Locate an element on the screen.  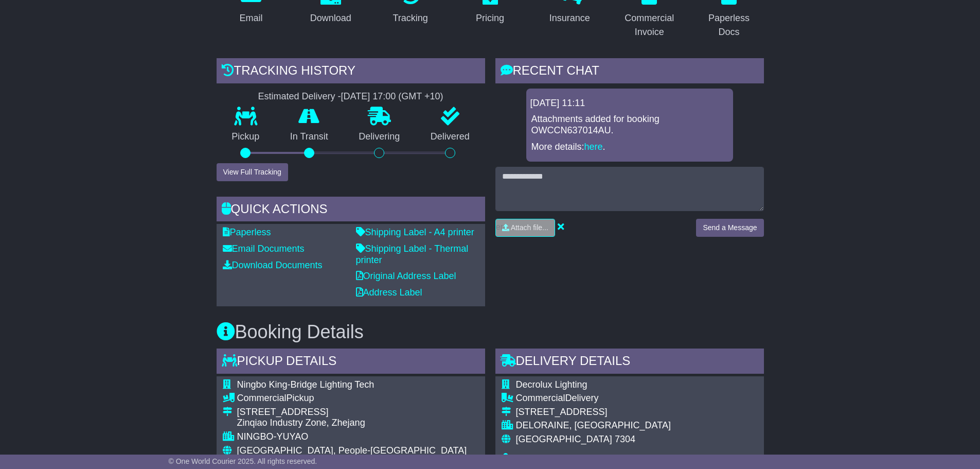
div: Zinqiao Industry Zone, Zhejang is located at coordinates (358, 424).